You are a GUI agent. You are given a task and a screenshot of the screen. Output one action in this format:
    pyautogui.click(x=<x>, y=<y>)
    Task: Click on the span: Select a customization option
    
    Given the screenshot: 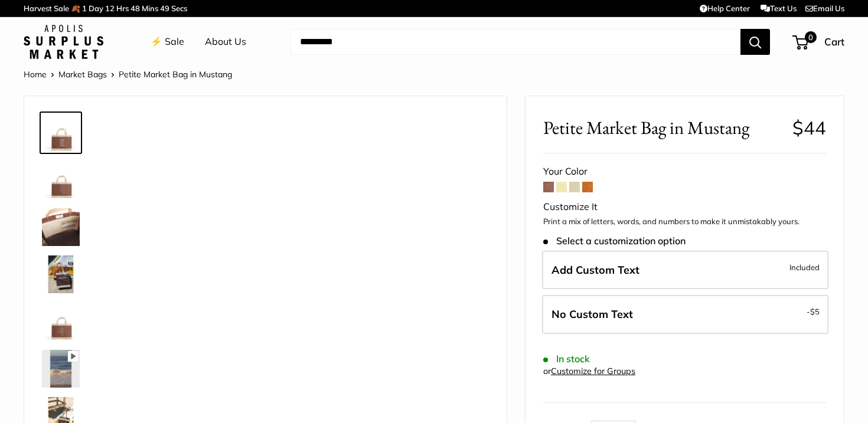 What is the action you would take?
    pyautogui.click(x=614, y=241)
    